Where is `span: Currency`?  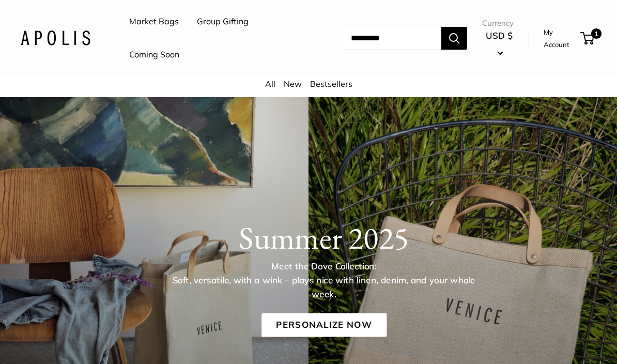 span: Currency is located at coordinates (500, 23).